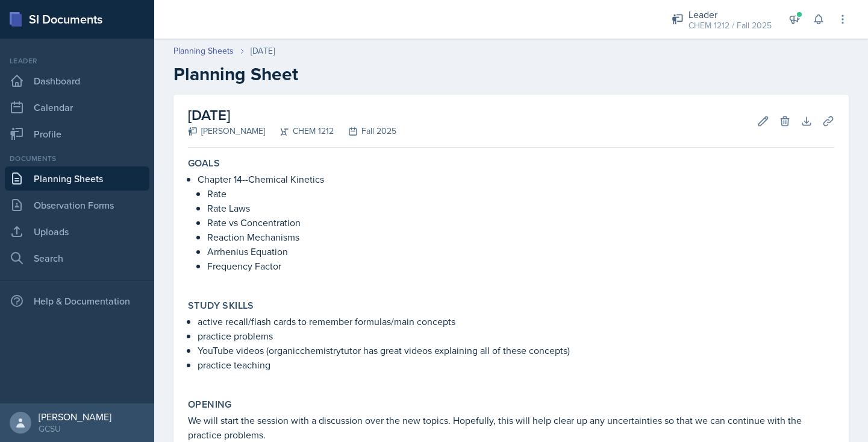 This screenshot has width=868, height=442. I want to click on label: Opening, so click(209, 404).